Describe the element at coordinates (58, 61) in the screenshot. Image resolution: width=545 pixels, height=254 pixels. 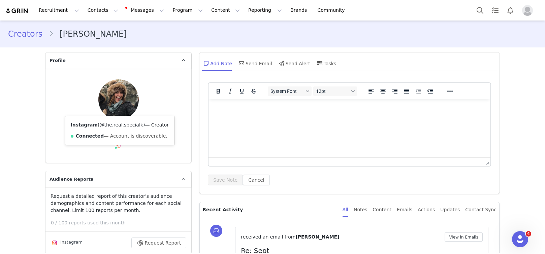
I see `span: Profile` at that location.